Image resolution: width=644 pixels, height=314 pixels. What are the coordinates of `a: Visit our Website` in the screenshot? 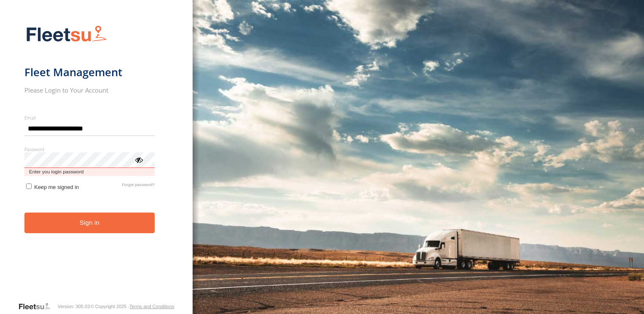 It's located at (37, 307).